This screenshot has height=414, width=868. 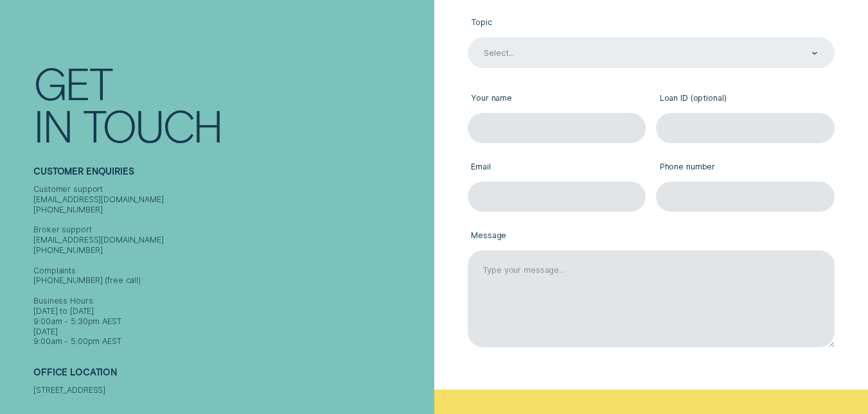 What do you see at coordinates (499, 54) in the screenshot?
I see `div: Select...` at bounding box center [499, 54].